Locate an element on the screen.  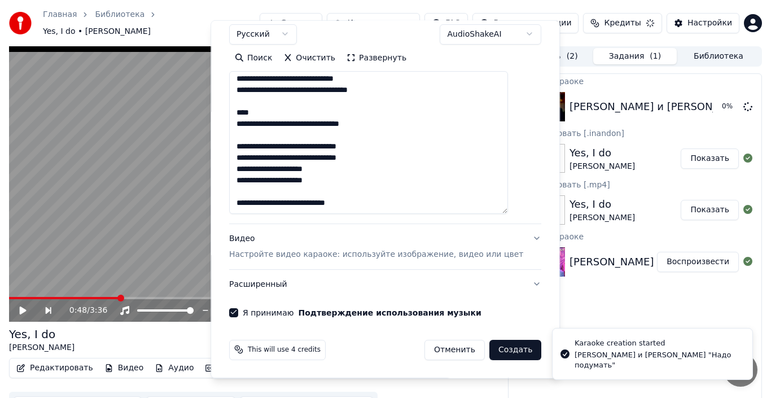
div: Видео is located at coordinates (376, 246).